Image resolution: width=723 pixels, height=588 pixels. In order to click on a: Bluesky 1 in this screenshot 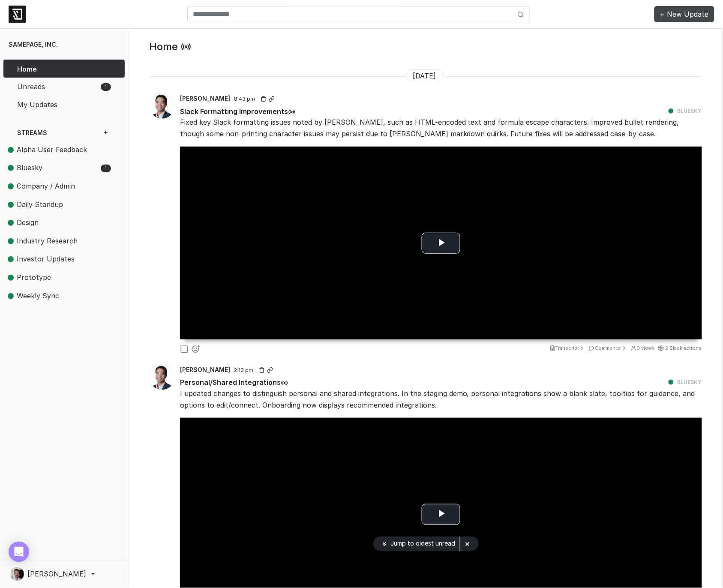, I will do `click(61, 168)`.